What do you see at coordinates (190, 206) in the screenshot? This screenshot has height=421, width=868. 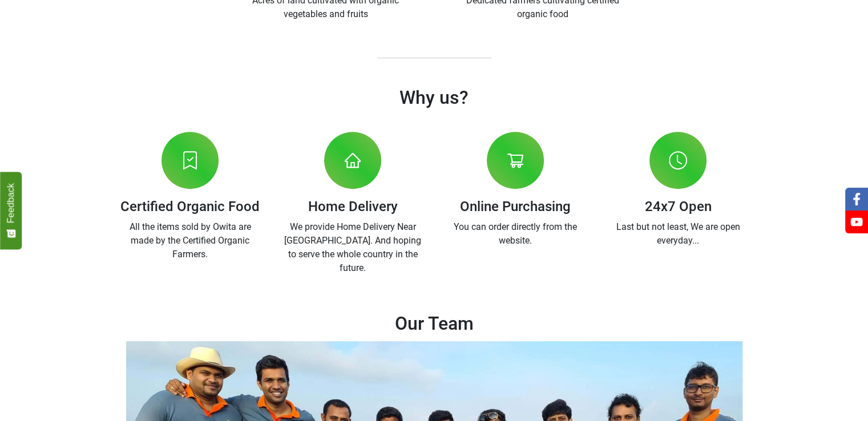 I see `h4: Certified Organic Food` at bounding box center [190, 206].